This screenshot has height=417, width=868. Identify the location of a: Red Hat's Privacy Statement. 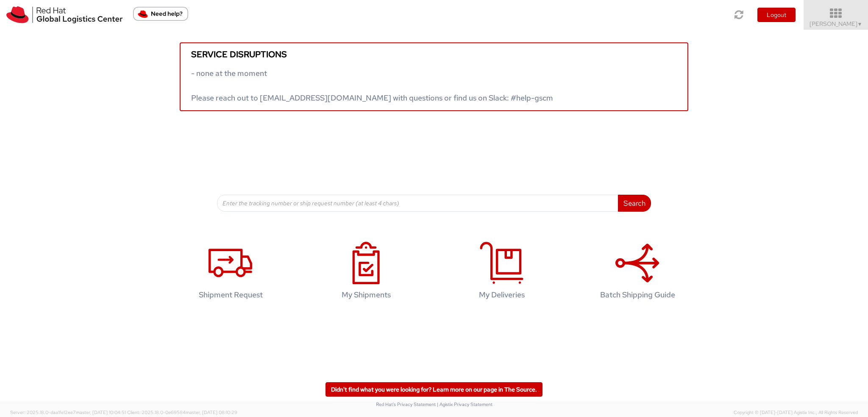
(406, 404).